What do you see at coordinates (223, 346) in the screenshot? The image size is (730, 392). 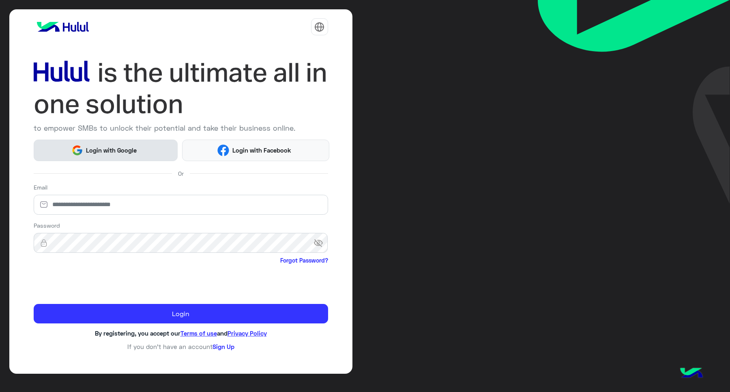 I see `a: Sign Up` at bounding box center [223, 346].